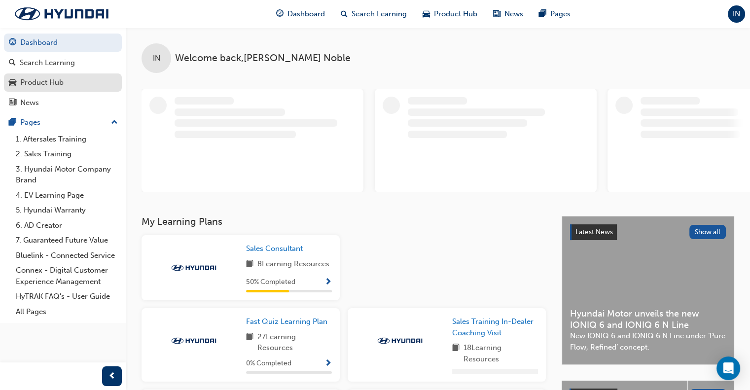 This screenshot has width=750, height=390. What do you see at coordinates (344, 221) in the screenshot?
I see `h3: My Learning Plans` at bounding box center [344, 221].